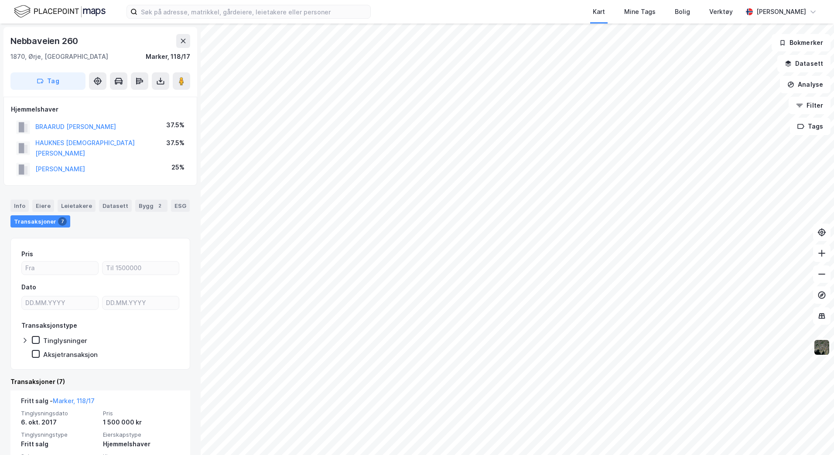 Image resolution: width=834 pixels, height=455 pixels. Describe the element at coordinates (29, 287) in the screenshot. I see `div: Dato` at that location.